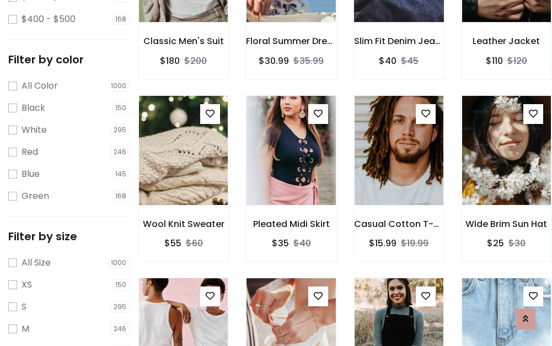 Image resolution: width=552 pixels, height=346 pixels. Describe the element at coordinates (183, 224) in the screenshot. I see `h6: Wool Knit Sweater` at that location.